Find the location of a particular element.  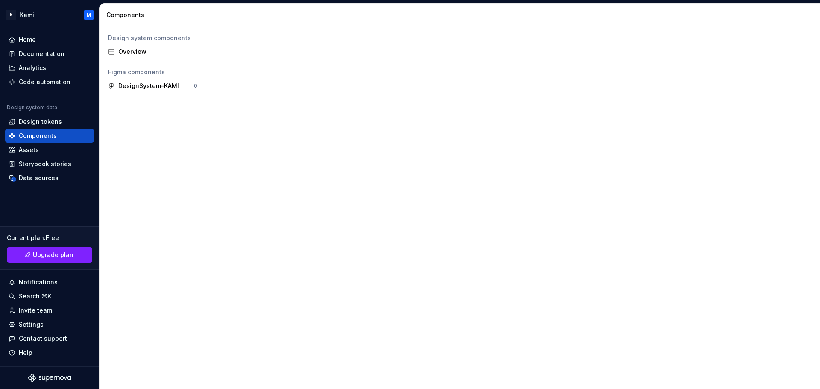

a: Storybook stories is located at coordinates (50, 164).